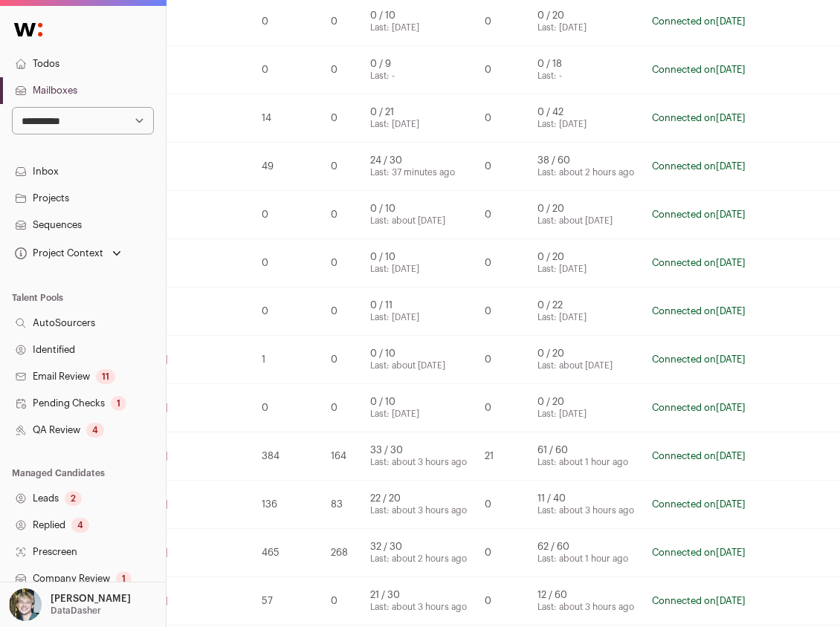 Image resolution: width=840 pixels, height=627 pixels. I want to click on td: 62 / 60, so click(585, 553).